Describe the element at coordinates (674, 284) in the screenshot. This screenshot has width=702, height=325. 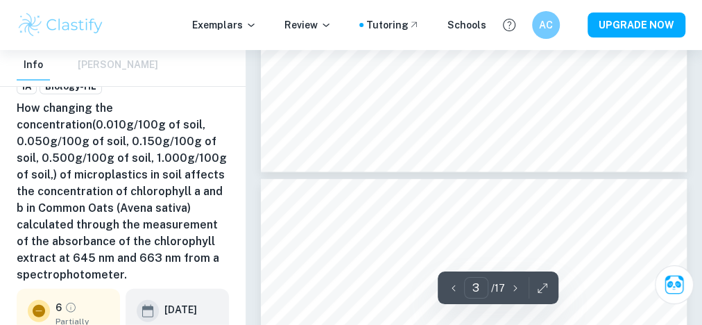
I see `button: Ask Clai` at that location.